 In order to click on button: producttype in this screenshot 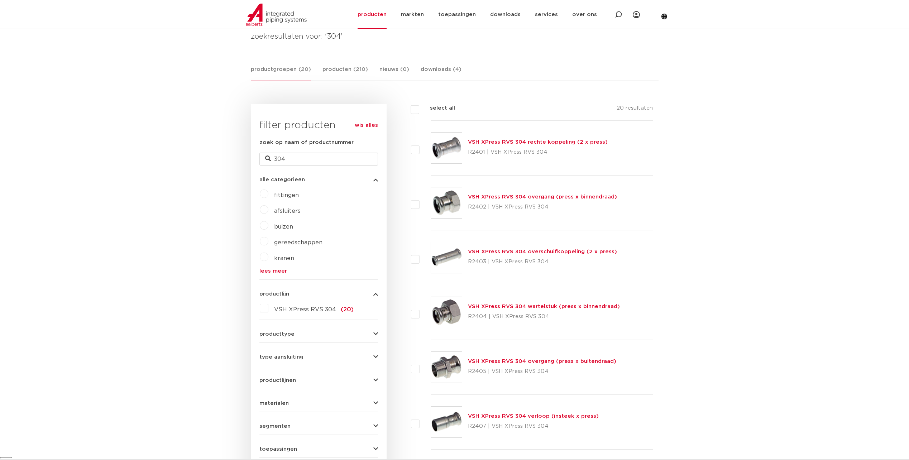, I will do `click(319, 334)`.